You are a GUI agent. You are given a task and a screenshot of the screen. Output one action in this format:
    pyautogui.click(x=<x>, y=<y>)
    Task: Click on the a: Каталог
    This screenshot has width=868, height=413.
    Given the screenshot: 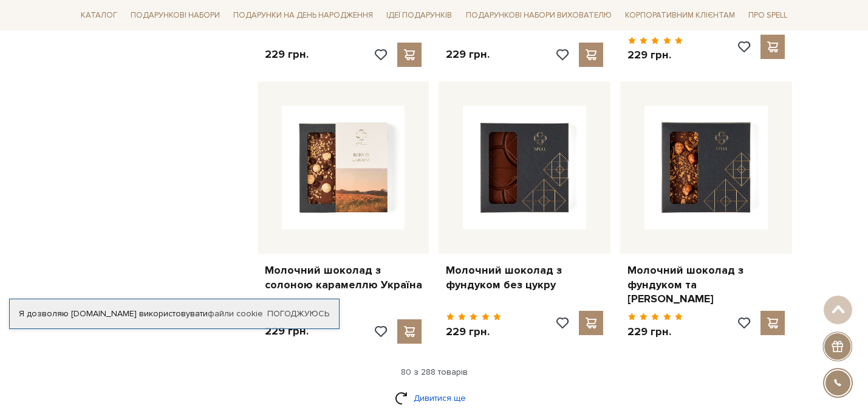 What is the action you would take?
    pyautogui.click(x=99, y=15)
    